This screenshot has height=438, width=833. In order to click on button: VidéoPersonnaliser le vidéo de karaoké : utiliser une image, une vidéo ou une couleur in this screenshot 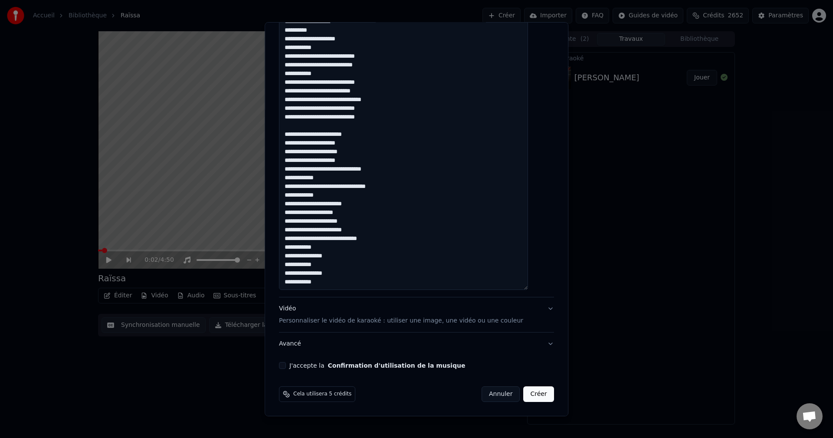, I will do `click(416, 314)`.